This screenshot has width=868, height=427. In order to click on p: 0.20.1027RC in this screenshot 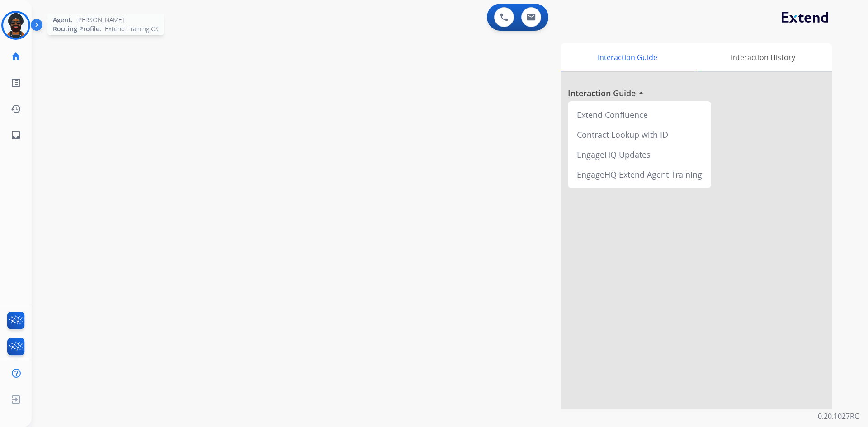, I will do `click(838, 416)`.